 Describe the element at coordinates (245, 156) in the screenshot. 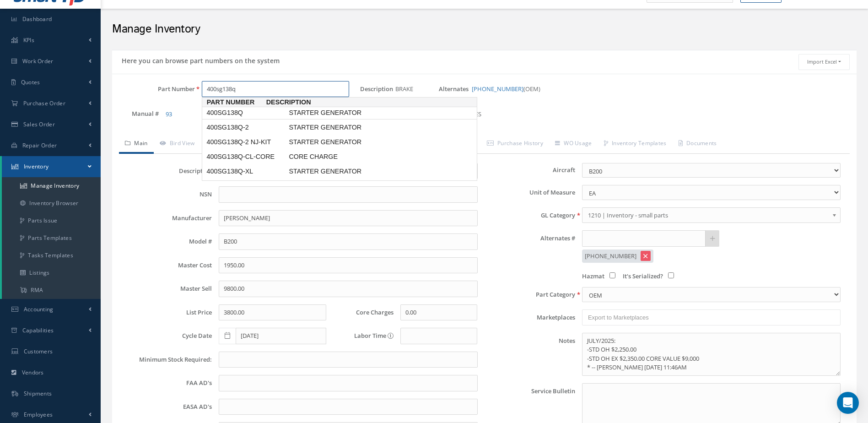

I see `span: 400SG138Q-CL-CORE` at that location.